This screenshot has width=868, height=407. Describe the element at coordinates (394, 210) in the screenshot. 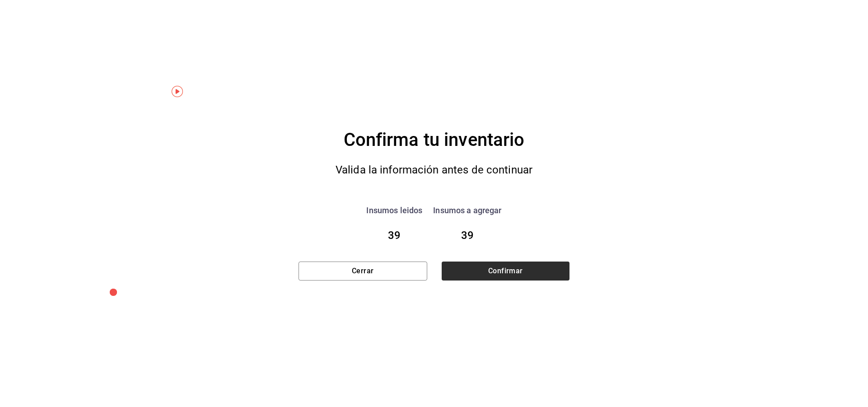

I see `div: Insumos leidos` at that location.